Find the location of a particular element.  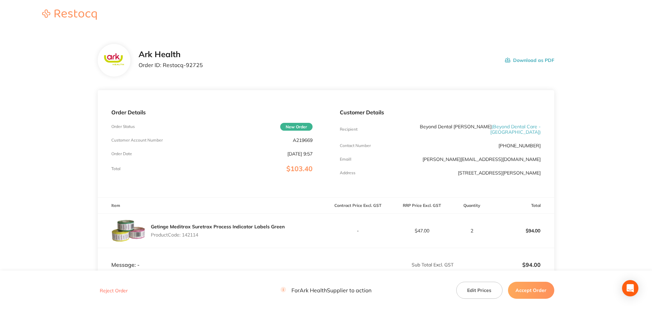

p: Emaill is located at coordinates (346, 159).